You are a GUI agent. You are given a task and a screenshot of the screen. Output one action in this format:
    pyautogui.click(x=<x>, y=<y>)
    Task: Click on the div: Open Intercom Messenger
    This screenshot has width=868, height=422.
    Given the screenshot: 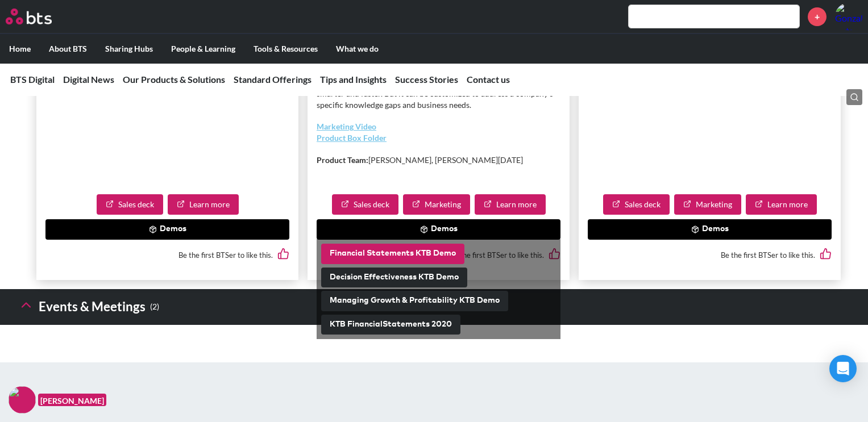 What is the action you would take?
    pyautogui.click(x=843, y=369)
    